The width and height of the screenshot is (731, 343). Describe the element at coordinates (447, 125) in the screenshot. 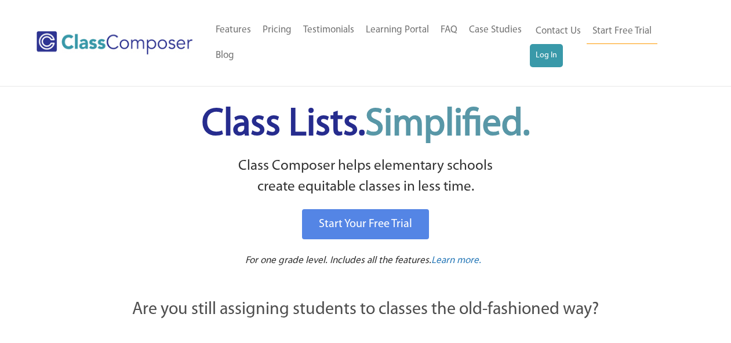

I see `span: Simplified.` at that location.